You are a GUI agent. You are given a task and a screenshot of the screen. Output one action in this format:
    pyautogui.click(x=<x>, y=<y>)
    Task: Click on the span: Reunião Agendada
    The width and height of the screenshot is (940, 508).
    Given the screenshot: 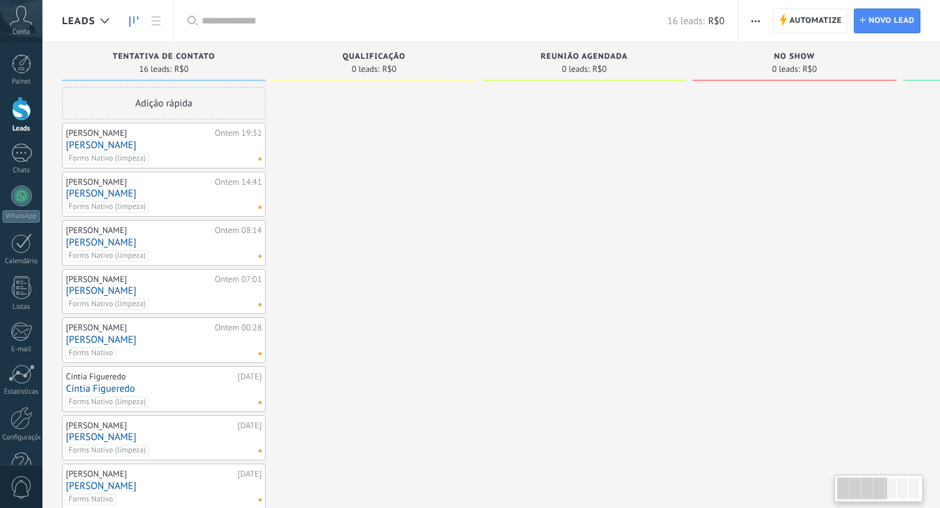 What is the action you would take?
    pyautogui.click(x=584, y=57)
    